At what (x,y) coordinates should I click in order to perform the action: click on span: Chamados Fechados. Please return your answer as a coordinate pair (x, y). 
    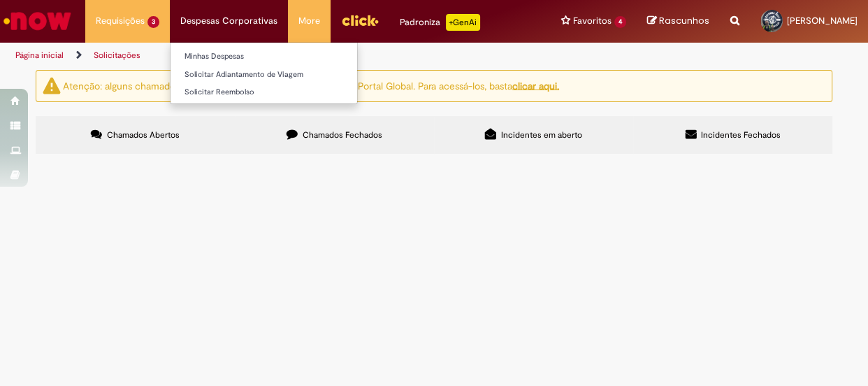
    Looking at the image, I should click on (342, 135).